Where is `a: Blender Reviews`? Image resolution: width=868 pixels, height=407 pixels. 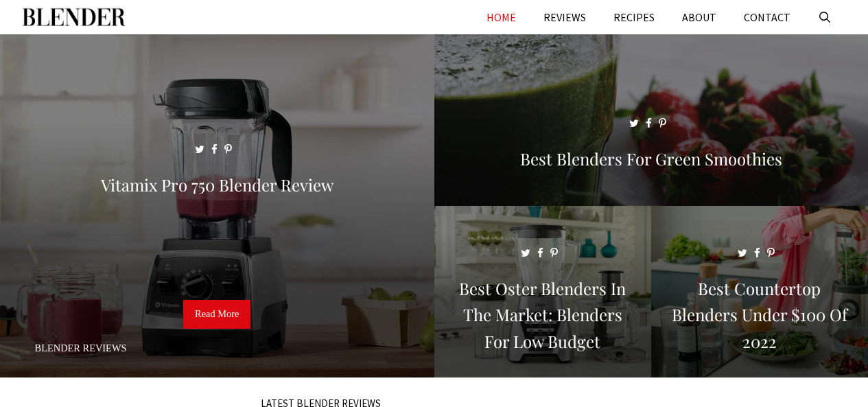
a: Blender Reviews is located at coordinates (81, 349).